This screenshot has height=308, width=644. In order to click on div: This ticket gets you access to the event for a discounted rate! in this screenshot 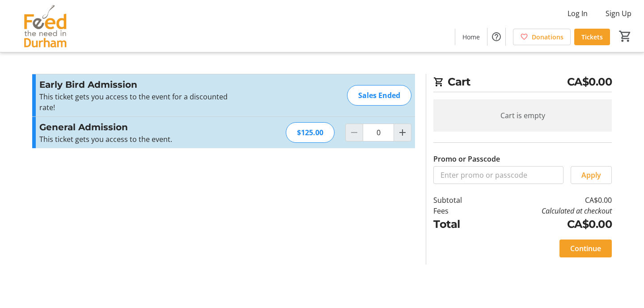, I will do `click(137, 102)`.